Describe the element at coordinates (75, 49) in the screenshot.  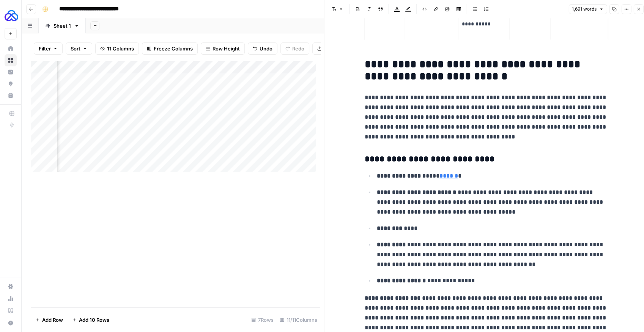
I see `span: Sort` at that location.